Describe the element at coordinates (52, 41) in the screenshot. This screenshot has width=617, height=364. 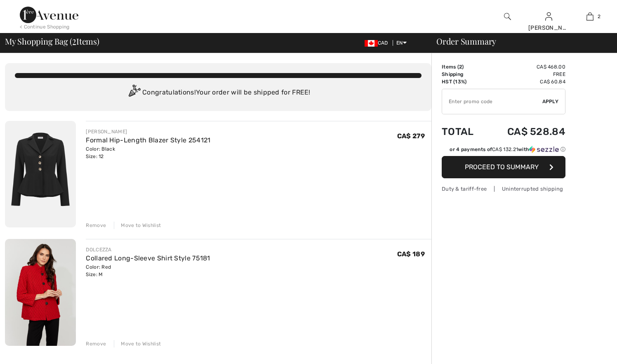
I see `span: My Shopping Bag ( Items)` at that location.